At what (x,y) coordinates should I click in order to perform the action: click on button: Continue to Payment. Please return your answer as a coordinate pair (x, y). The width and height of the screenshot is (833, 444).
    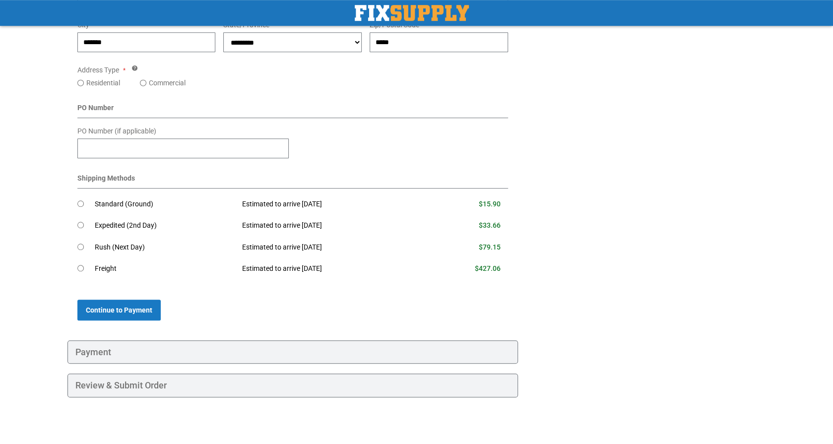
    Looking at the image, I should click on (119, 310).